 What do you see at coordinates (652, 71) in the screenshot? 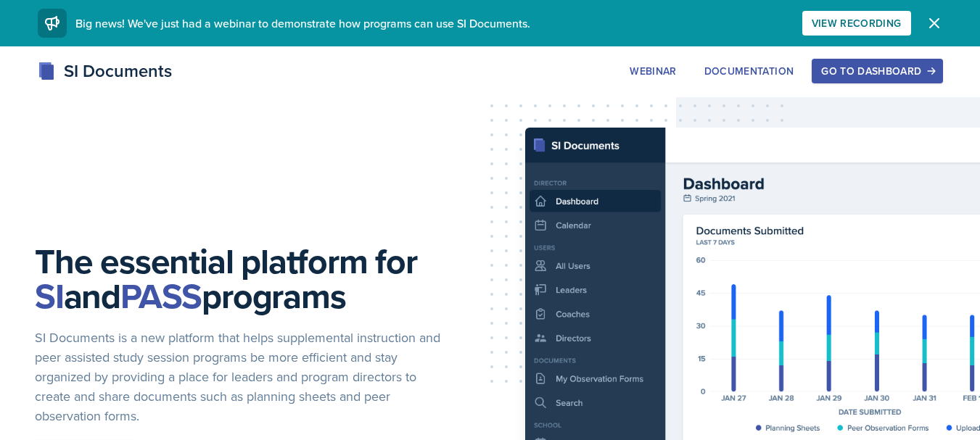
I see `button: Webinar` at bounding box center [652, 71].